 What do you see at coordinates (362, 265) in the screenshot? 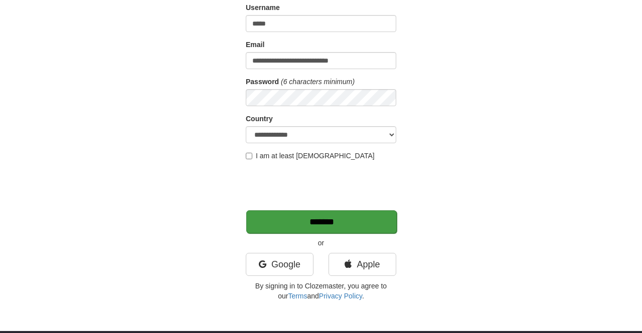
I see `a: Apple` at bounding box center [362, 265].